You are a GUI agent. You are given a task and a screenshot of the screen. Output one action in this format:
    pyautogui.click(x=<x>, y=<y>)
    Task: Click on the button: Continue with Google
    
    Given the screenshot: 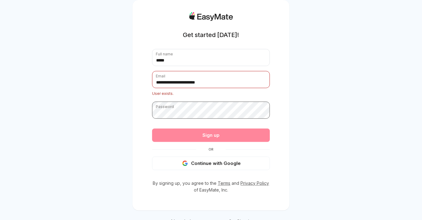 What is the action you would take?
    pyautogui.click(x=211, y=164)
    